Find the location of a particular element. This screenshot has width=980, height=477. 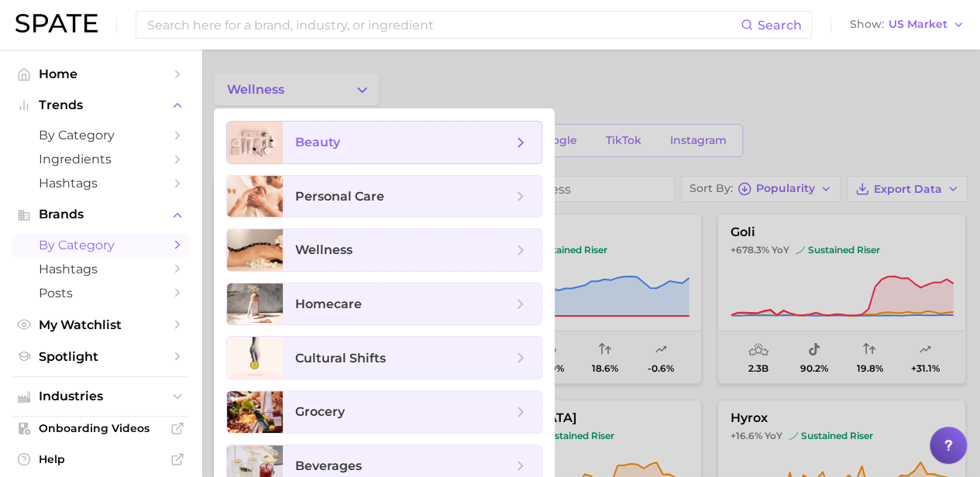

span: My Watchlist is located at coordinates (101, 325).